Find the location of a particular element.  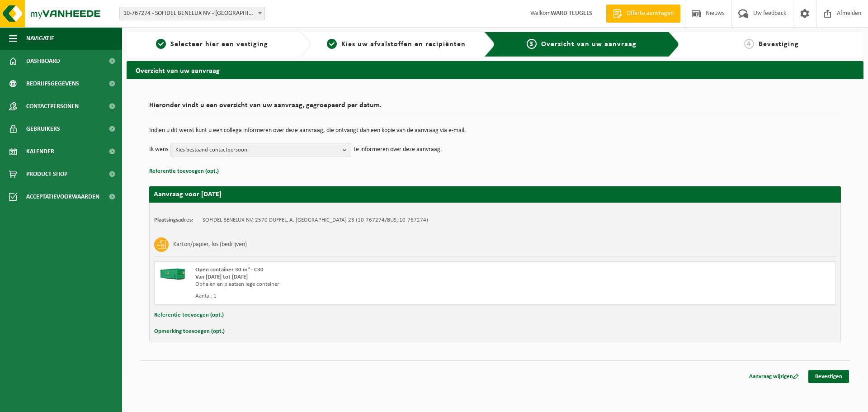

span: Bedrijfsgegevens is located at coordinates (53, 84).